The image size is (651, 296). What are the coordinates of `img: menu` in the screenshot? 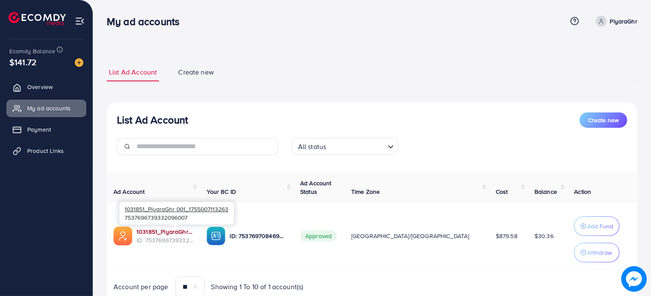 It's located at (80, 21).